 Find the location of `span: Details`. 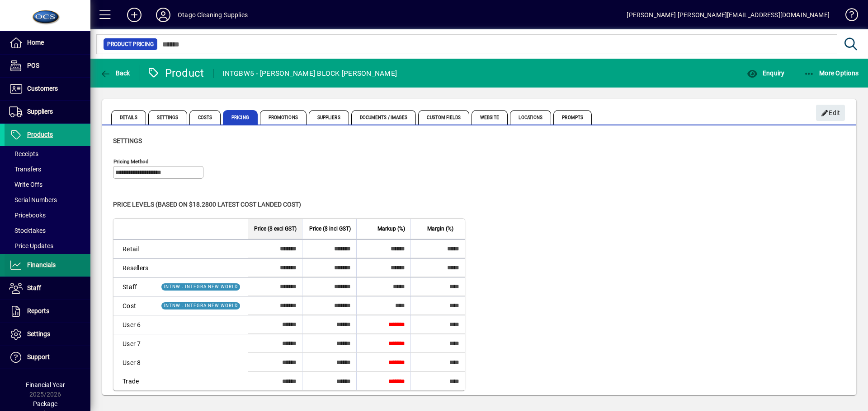

span: Details is located at coordinates (128, 117).